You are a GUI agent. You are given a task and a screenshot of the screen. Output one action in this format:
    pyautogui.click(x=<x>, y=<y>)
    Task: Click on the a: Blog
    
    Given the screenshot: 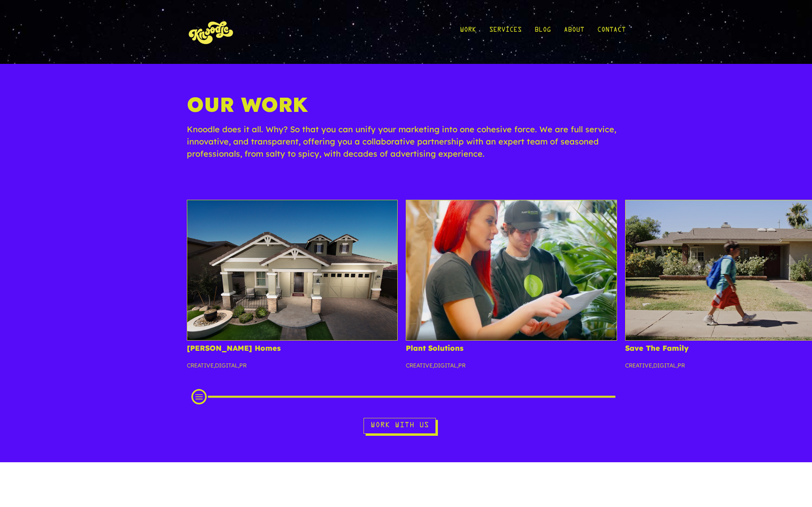 What is the action you would take?
    pyautogui.click(x=543, y=32)
    